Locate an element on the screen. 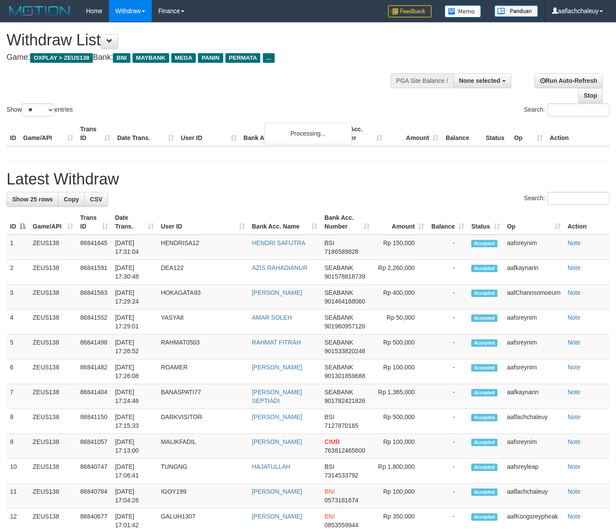 This screenshot has width=616, height=529. th: Balance: activate to sort column ascending is located at coordinates (448, 222).